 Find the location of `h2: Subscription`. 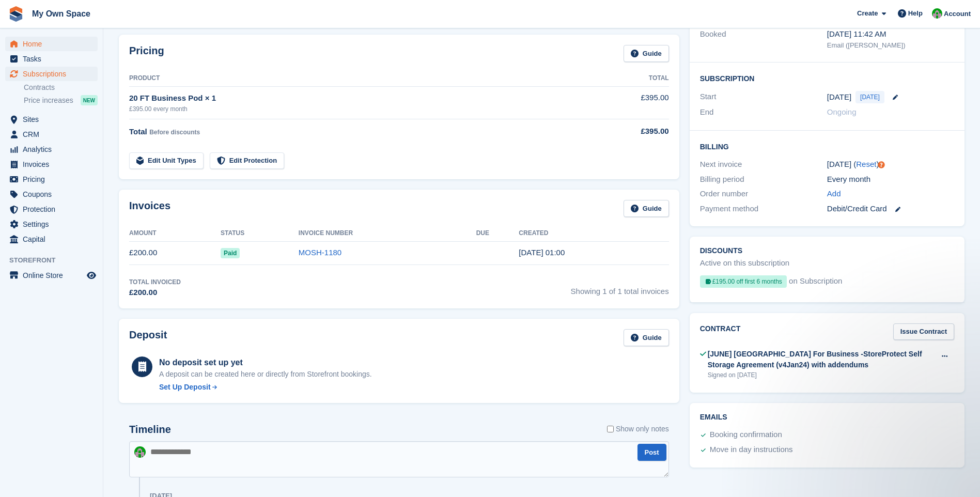

h2: Subscription is located at coordinates (827, 78).